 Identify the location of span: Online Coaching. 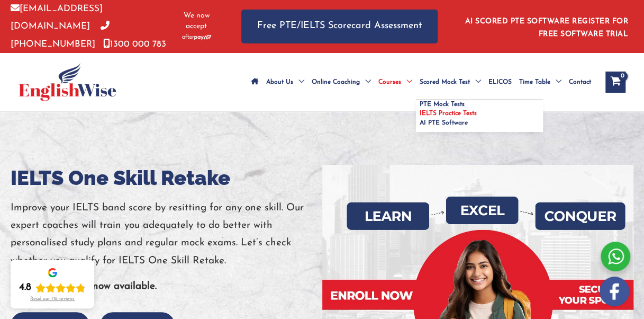
(336, 82).